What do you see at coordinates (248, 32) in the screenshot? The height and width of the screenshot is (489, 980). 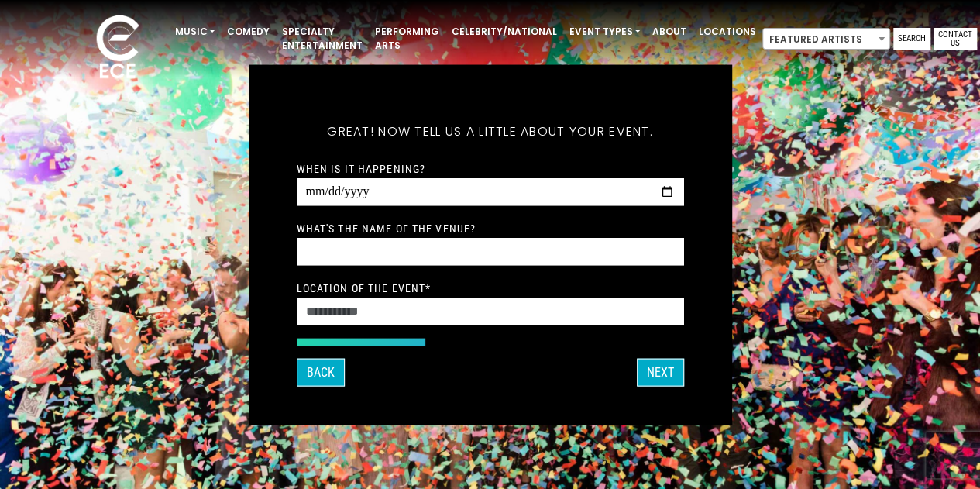 I see `a: Comedy` at bounding box center [248, 32].